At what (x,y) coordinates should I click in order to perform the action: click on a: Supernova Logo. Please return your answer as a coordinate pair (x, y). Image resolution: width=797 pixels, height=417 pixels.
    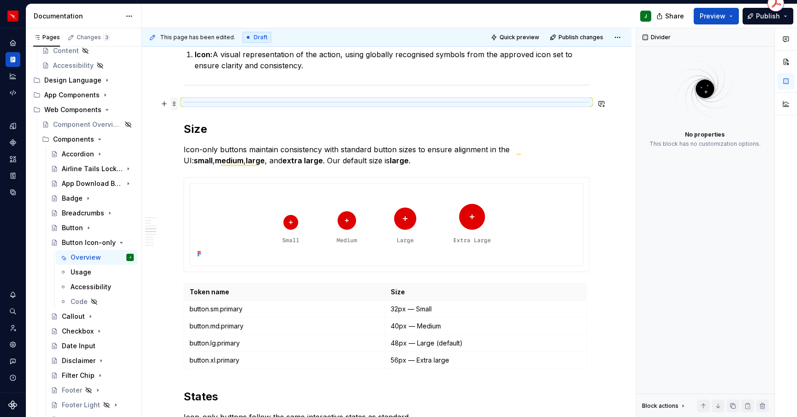
    Looking at the image, I should click on (13, 405).